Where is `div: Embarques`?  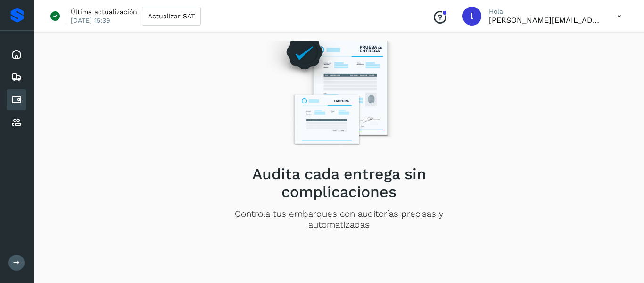
div: Embarques is located at coordinates (16, 77).